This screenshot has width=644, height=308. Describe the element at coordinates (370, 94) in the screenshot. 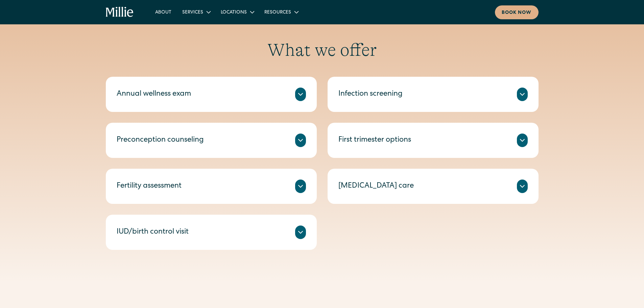

I see `div: Infection screening` at that location.